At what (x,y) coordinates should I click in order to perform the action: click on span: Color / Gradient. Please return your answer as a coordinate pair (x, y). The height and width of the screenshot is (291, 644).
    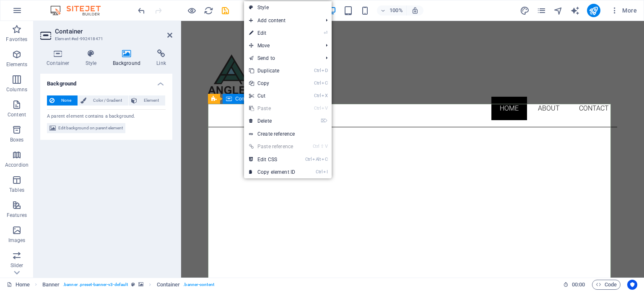
    Looking at the image, I should click on (107, 101).